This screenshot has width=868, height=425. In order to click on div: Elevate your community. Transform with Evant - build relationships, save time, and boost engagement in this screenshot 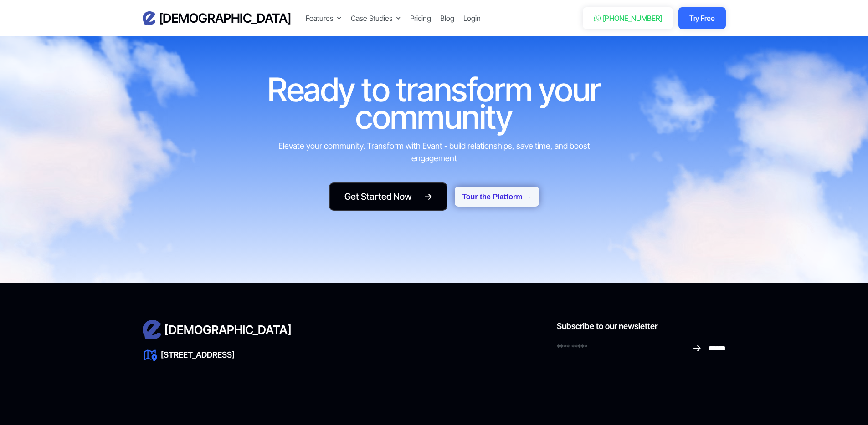, I will do `click(434, 152)`.